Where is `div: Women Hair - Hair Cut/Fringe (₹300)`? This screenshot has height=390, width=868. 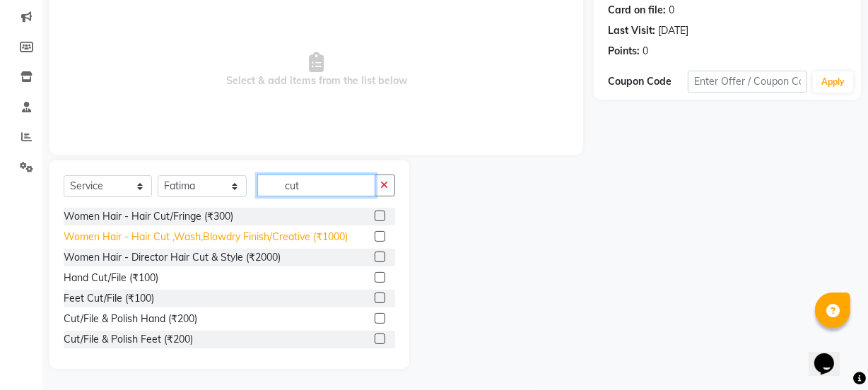 div: Women Hair - Hair Cut/Fringe (₹300) is located at coordinates (148, 216).